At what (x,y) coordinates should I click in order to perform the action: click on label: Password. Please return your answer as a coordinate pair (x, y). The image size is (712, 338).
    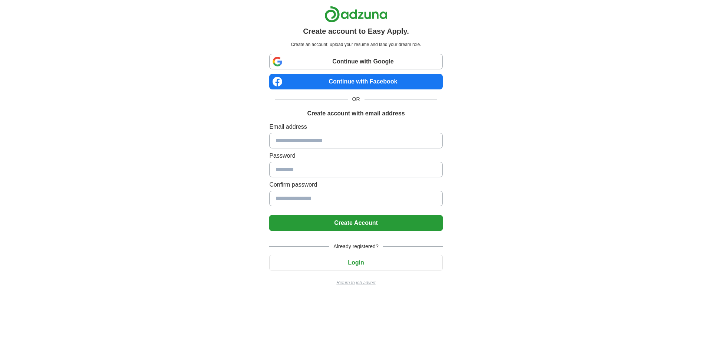
    Looking at the image, I should click on (356, 156).